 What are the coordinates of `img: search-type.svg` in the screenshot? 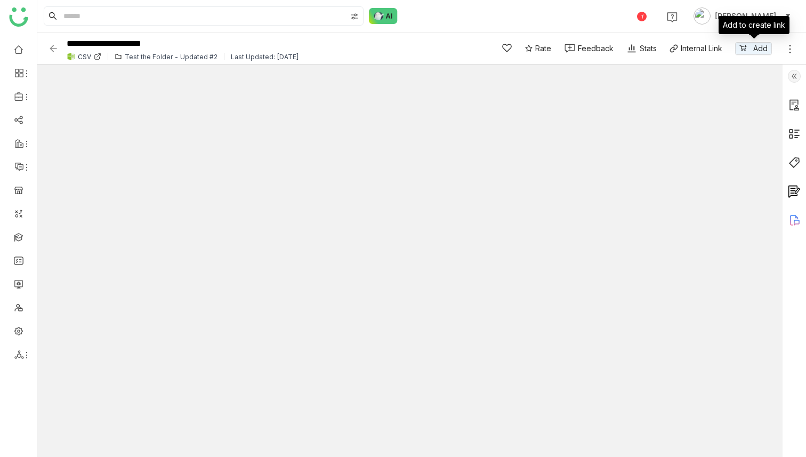 It's located at (354, 17).